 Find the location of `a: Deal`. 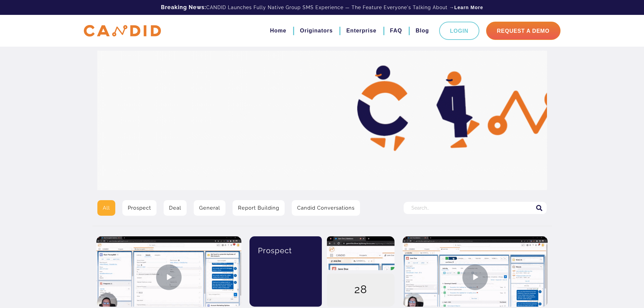

a: Deal is located at coordinates (175, 208).